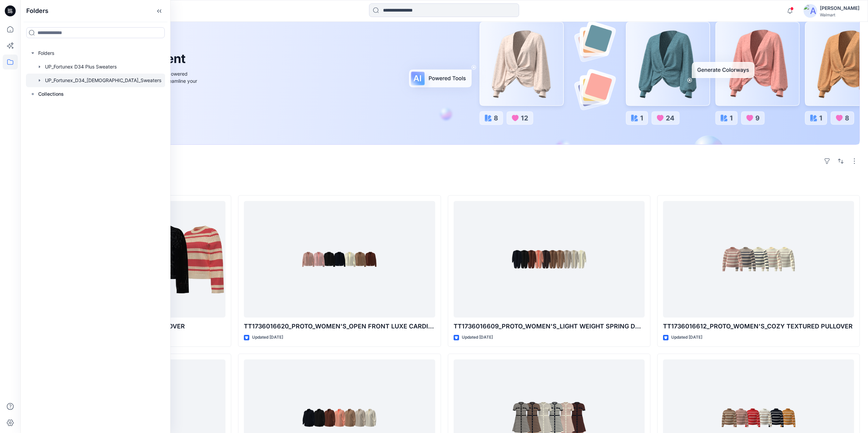  I want to click on a: TT1736016620_PROTO_WOMEN'S_OPEN FRONT LUXE CARDIGAN, so click(339, 259).